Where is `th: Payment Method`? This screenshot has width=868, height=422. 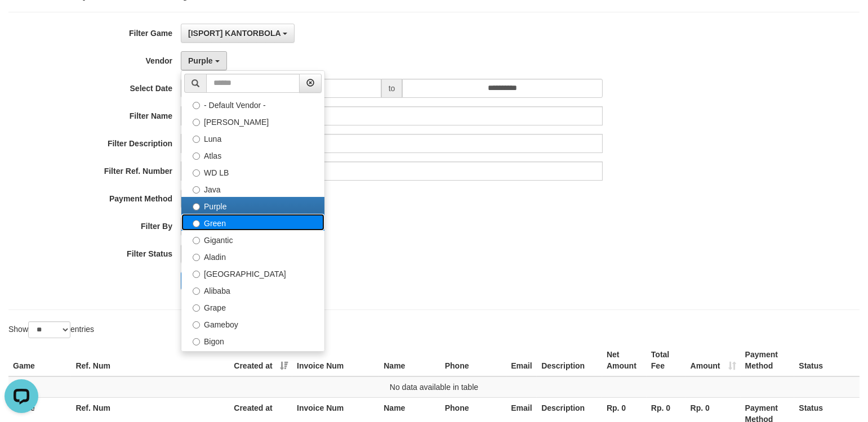 th: Payment Method is located at coordinates (768, 360).